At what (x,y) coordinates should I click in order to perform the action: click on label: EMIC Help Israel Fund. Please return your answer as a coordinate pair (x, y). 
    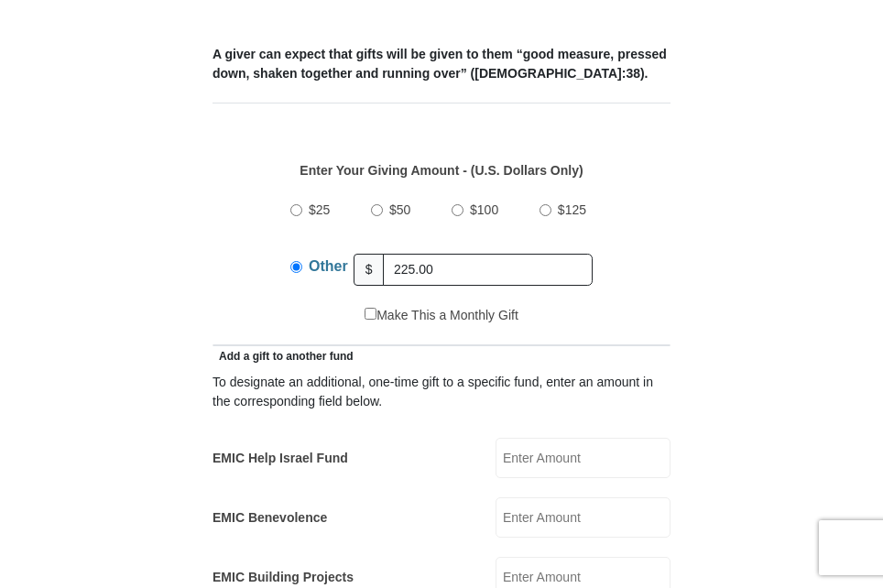
    Looking at the image, I should click on (281, 458).